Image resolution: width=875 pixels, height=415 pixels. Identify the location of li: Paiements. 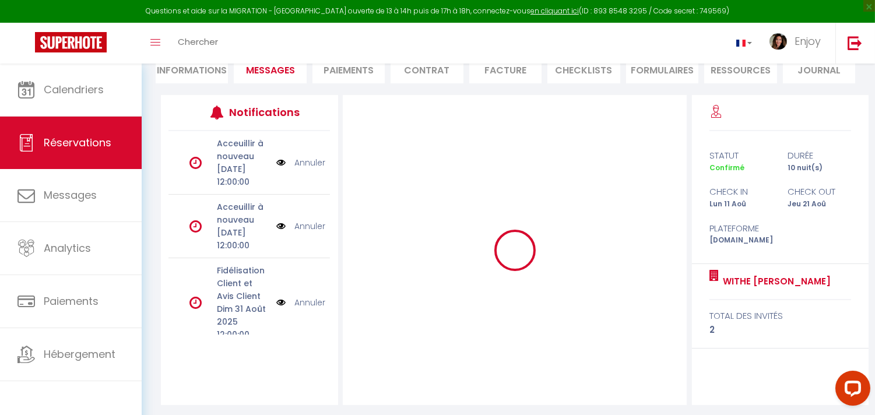
(348, 69).